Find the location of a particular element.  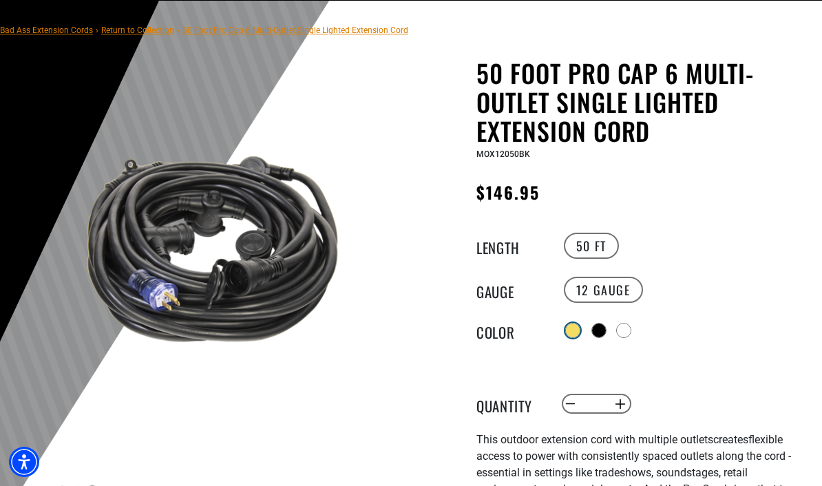

legend: Color is located at coordinates (511, 330).